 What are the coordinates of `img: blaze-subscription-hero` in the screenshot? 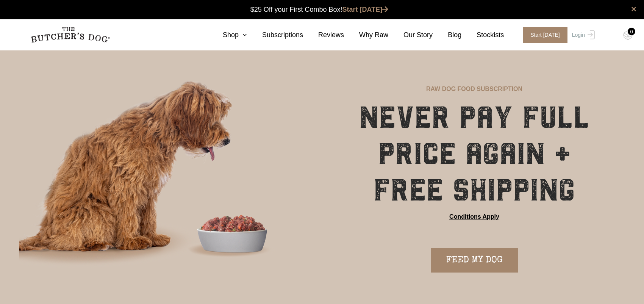 It's located at (170, 176).